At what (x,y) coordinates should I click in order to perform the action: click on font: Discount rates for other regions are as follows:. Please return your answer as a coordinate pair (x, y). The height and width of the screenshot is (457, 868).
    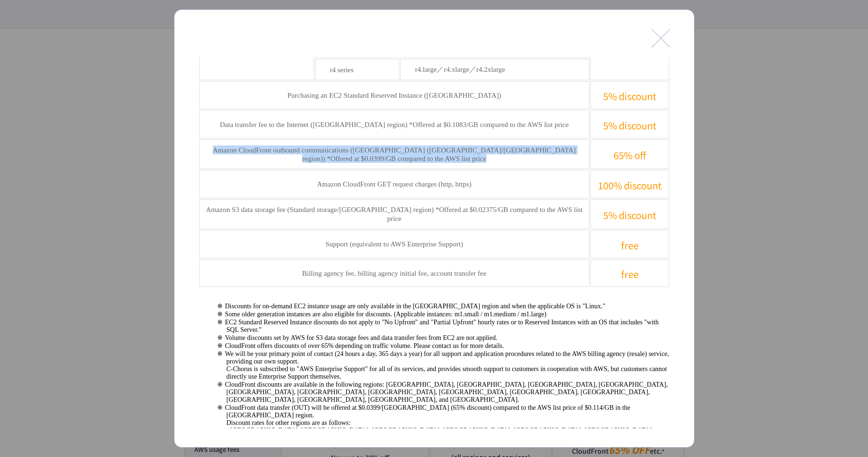
    Looking at the image, I should click on (288, 423).